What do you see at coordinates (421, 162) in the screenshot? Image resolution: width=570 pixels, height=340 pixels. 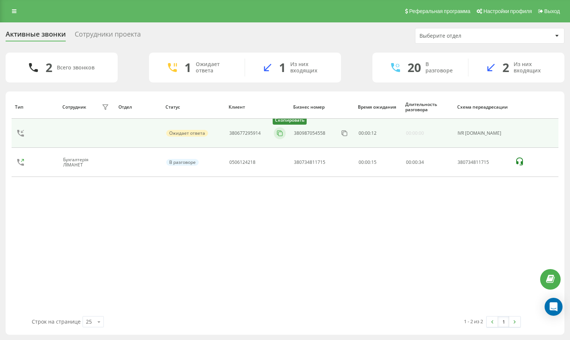 I see `span: 34` at bounding box center [421, 162].